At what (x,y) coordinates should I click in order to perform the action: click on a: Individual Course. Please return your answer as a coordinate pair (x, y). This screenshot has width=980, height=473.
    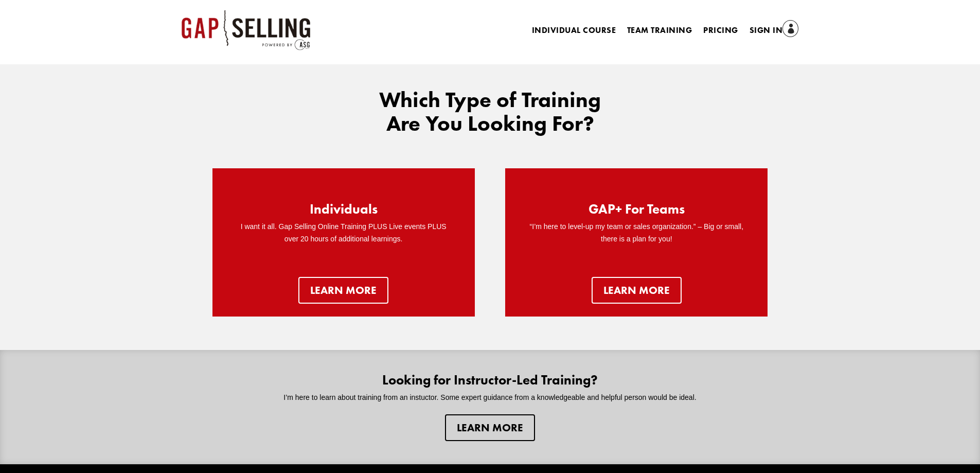
    Looking at the image, I should click on (574, 32).